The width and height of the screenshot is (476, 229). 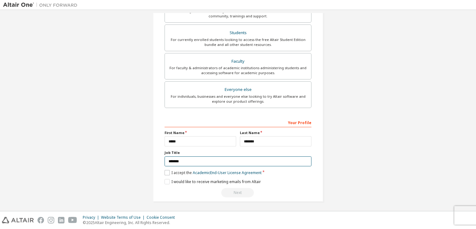 I want to click on label: Last Name, so click(x=275, y=133).